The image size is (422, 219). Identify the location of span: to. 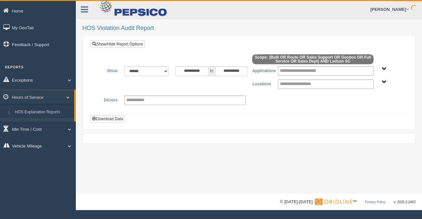
(212, 71).